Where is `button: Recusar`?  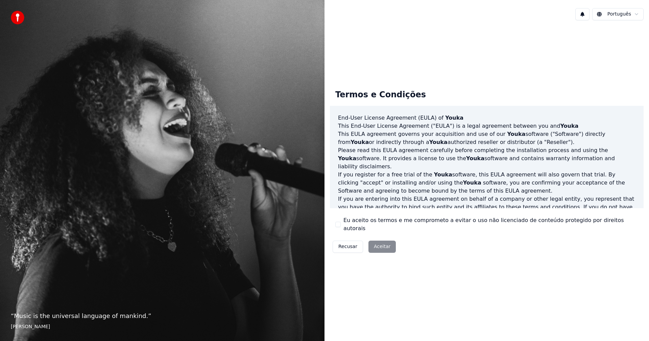 button: Recusar is located at coordinates (348, 247).